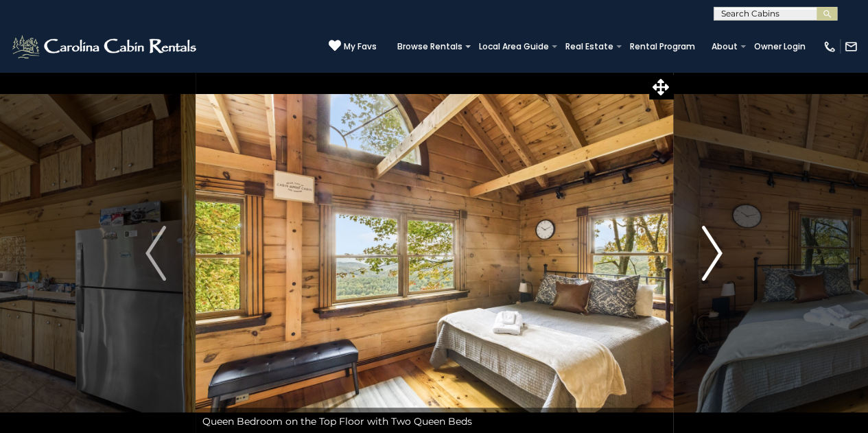  I want to click on img: White-1-2.png, so click(105, 47).